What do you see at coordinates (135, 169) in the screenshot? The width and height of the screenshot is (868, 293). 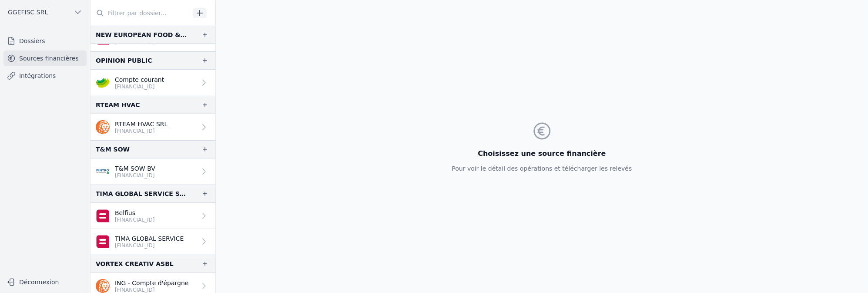 I see `p: T&M SOW BV` at bounding box center [135, 169].